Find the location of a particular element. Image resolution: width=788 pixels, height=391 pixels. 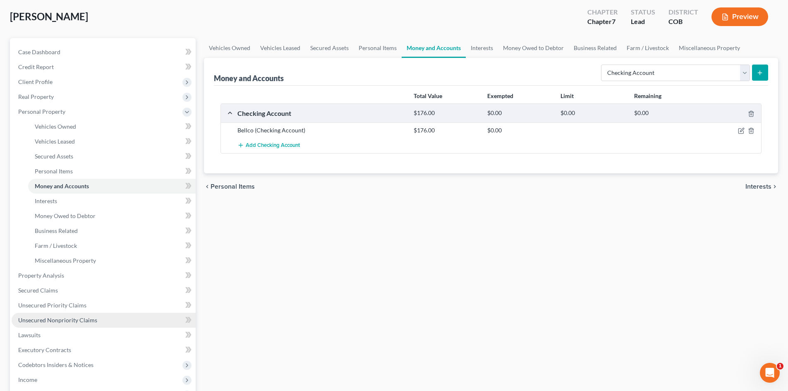

i: chevron_right is located at coordinates (775, 187).